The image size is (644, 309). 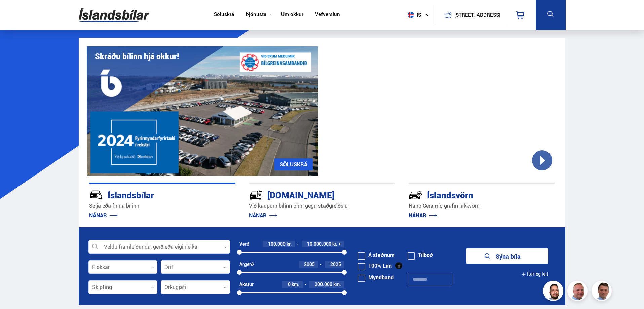 What do you see at coordinates (420, 15) in the screenshot?
I see `button: is` at bounding box center [420, 15].